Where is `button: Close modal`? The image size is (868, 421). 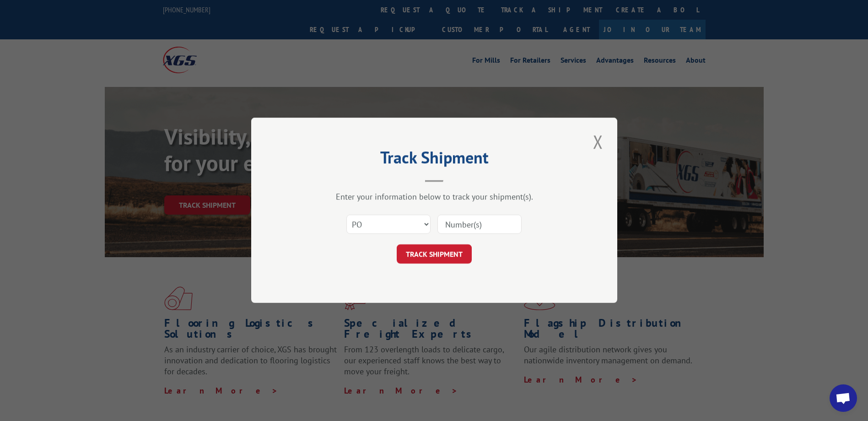 button: Close modal is located at coordinates (598, 141).